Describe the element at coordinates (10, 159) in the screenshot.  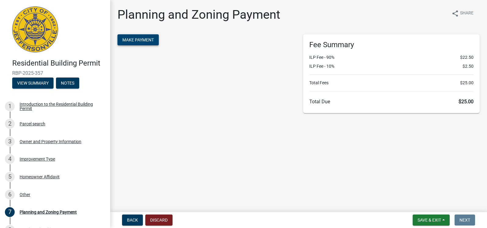
I see `div: 4` at that location.